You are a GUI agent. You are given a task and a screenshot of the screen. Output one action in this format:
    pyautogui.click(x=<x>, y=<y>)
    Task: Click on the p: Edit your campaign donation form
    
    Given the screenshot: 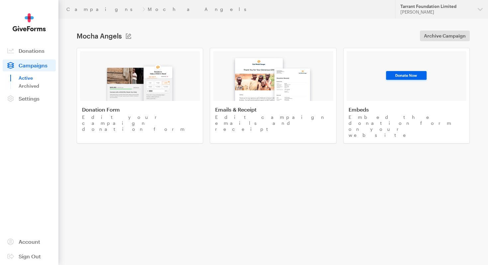 What is the action you would take?
    pyautogui.click(x=140, y=123)
    